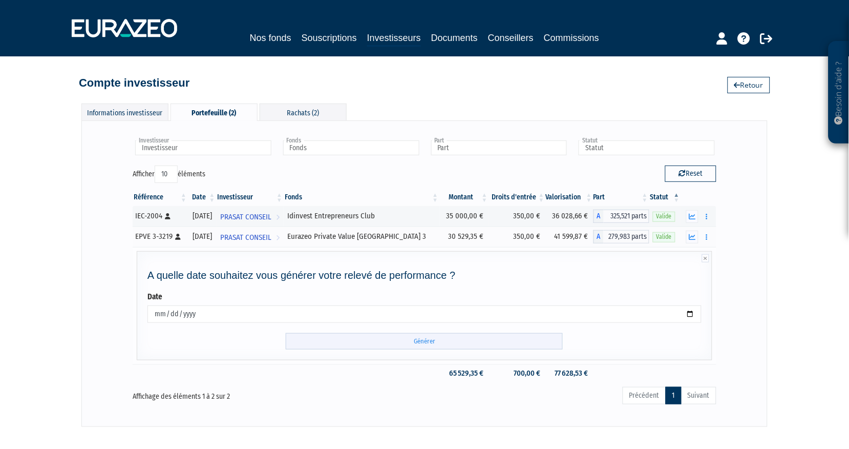 The width and height of the screenshot is (849, 449). What do you see at coordinates (517, 197) in the screenshot?
I see `th: Droits d'entrée: activer pour trier la colonne par ordre croissant` at bounding box center [517, 197].